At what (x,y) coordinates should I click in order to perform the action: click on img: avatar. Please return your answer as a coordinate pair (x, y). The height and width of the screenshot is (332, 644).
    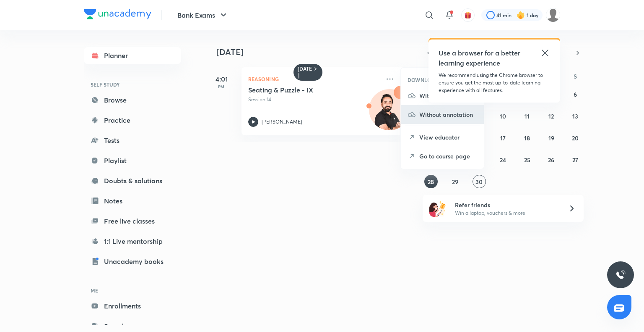
    Looking at the image, I should click on (468, 15).